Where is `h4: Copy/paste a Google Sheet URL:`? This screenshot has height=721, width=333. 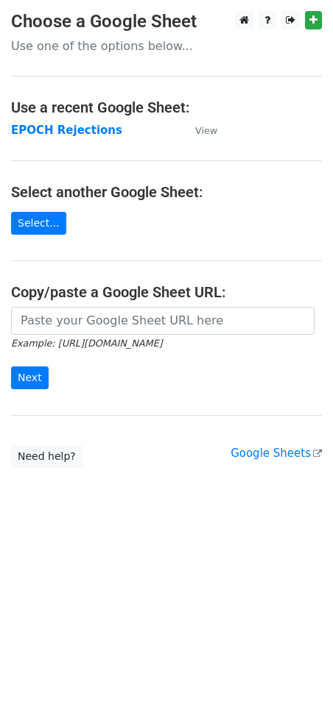
h4: Copy/paste a Google Sheet URL: is located at coordinates (166, 292).